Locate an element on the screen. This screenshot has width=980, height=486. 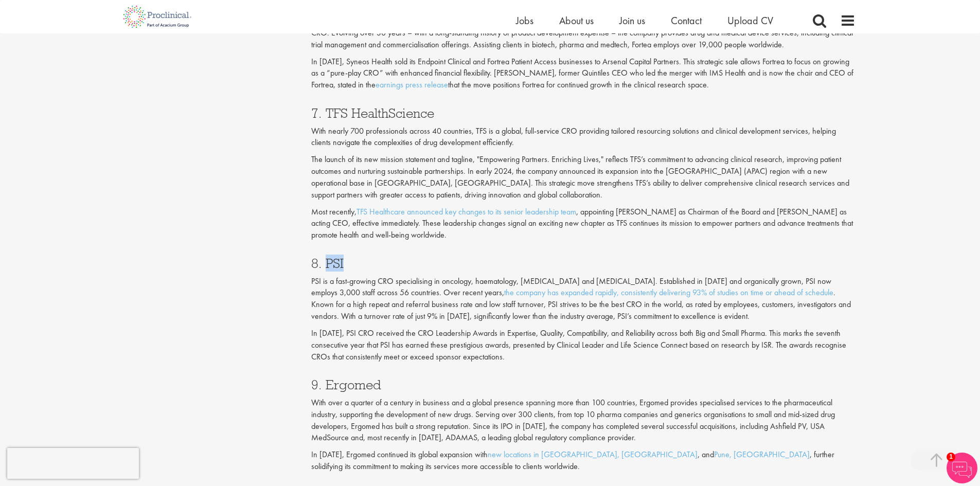
span: About us is located at coordinates (576, 21).